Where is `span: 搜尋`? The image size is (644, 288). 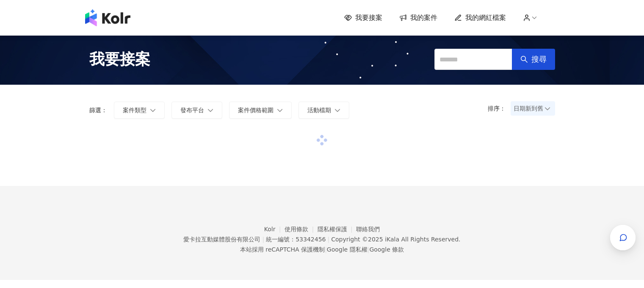 span: 搜尋 is located at coordinates (539, 59).